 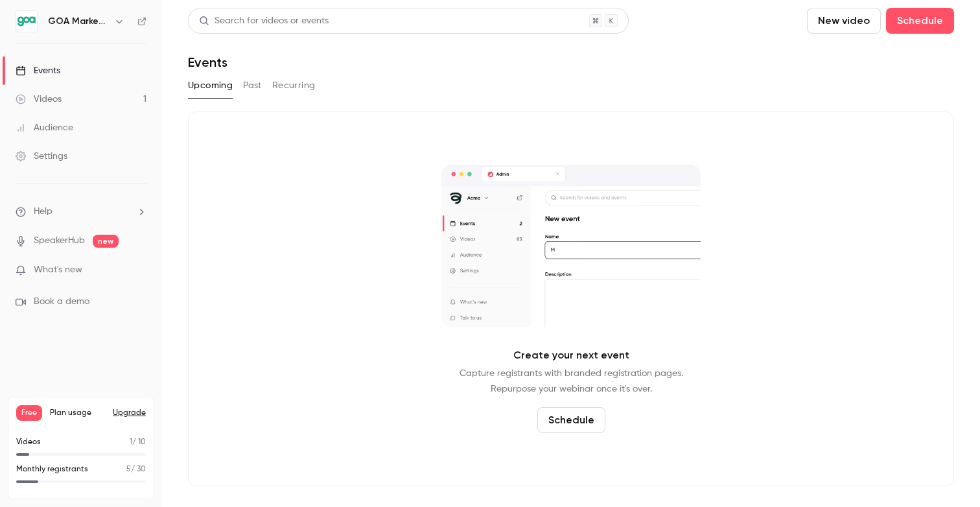 What do you see at coordinates (38, 99) in the screenshot?
I see `div: Videos` at bounding box center [38, 99].